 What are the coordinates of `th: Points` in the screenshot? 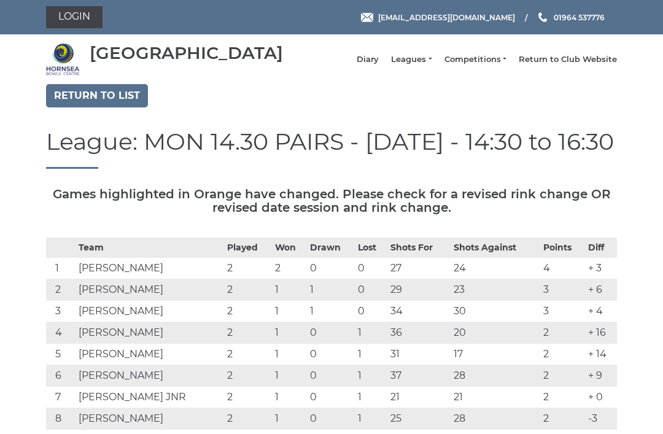 It's located at (563, 248).